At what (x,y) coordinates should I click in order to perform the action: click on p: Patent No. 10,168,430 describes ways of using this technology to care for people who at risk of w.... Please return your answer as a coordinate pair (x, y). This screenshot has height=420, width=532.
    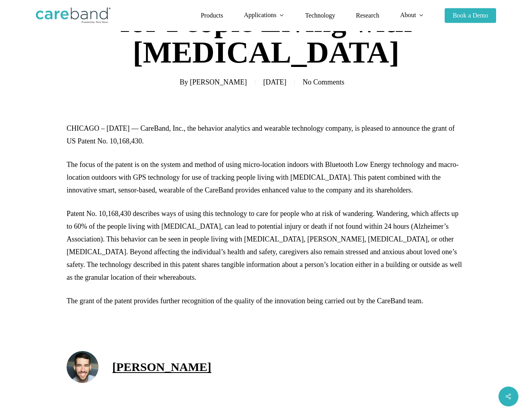
    Looking at the image, I should click on (266, 250).